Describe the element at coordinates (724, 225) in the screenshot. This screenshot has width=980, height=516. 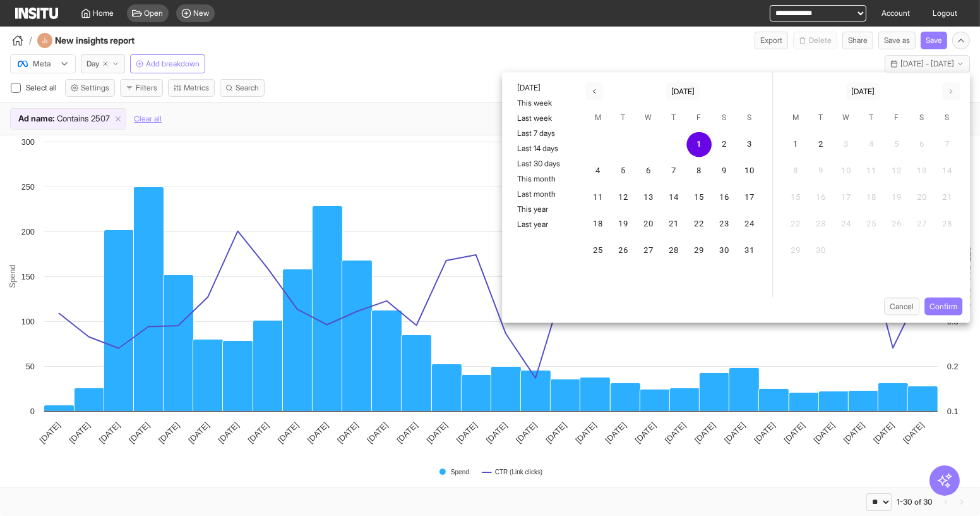
I see `button: 23` at that location.